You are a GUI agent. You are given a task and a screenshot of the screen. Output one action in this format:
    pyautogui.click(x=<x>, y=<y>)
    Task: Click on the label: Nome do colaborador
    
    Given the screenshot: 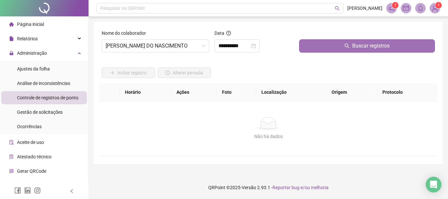 What is the action you would take?
    pyautogui.click(x=126, y=33)
    